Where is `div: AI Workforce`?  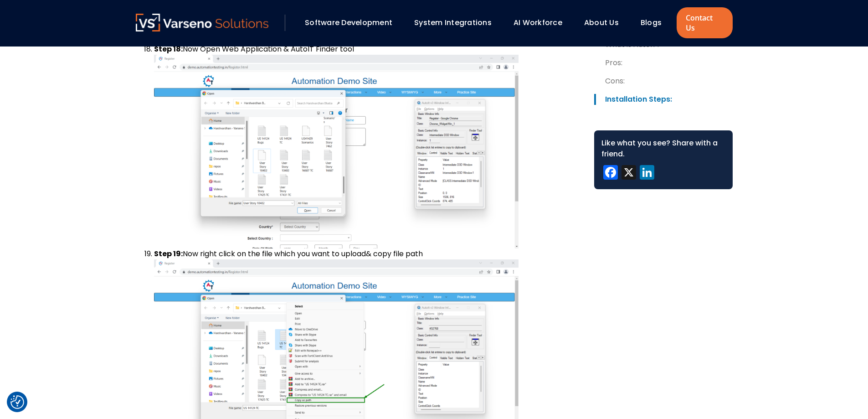 div: AI Workforce is located at coordinates (542, 23).